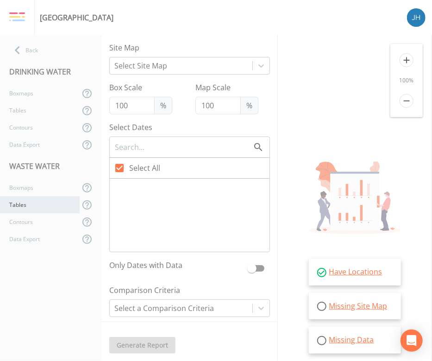 The image size is (432, 361). What do you see at coordinates (176, 267) in the screenshot?
I see `label: Only Dates with Data` at bounding box center [176, 267].